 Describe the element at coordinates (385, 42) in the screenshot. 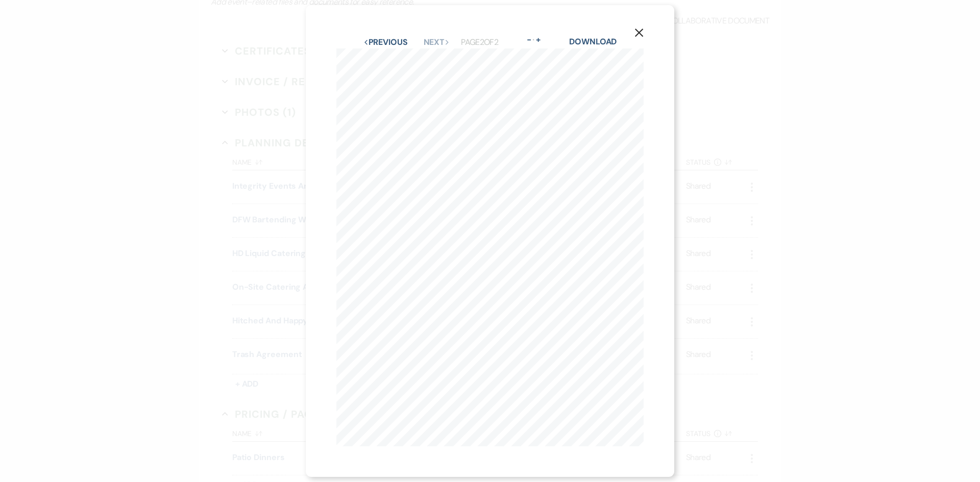

I see `button: Previous` at that location.